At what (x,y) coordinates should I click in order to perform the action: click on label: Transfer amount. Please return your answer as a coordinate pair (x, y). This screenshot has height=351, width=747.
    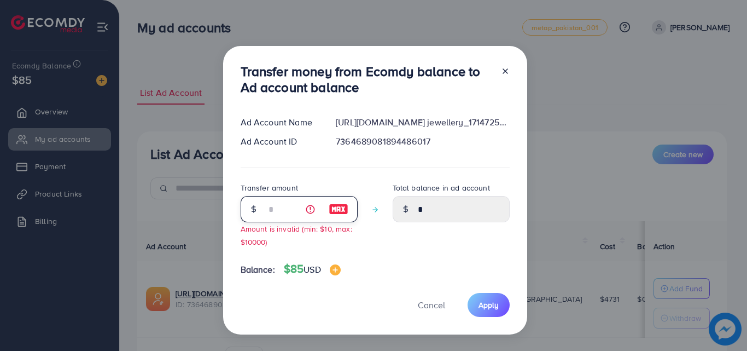
    Looking at the image, I should click on (269, 188).